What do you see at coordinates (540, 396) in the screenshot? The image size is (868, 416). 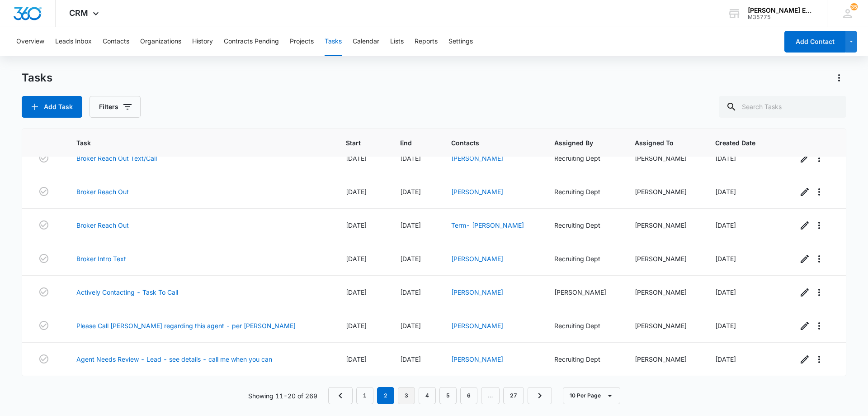 I see `a: Next Page` at bounding box center [540, 396].